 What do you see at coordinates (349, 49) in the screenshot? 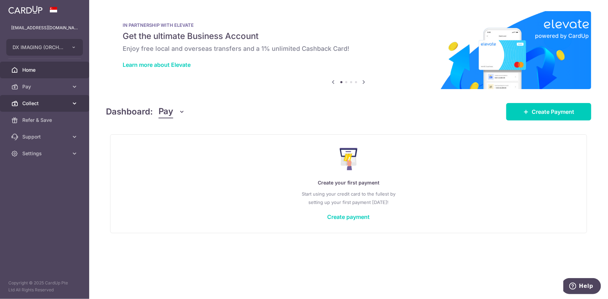
I see `h6: Enjoy free local and overseas transfers and a 1% unlimited Cashback Card!` at bounding box center [349, 49].